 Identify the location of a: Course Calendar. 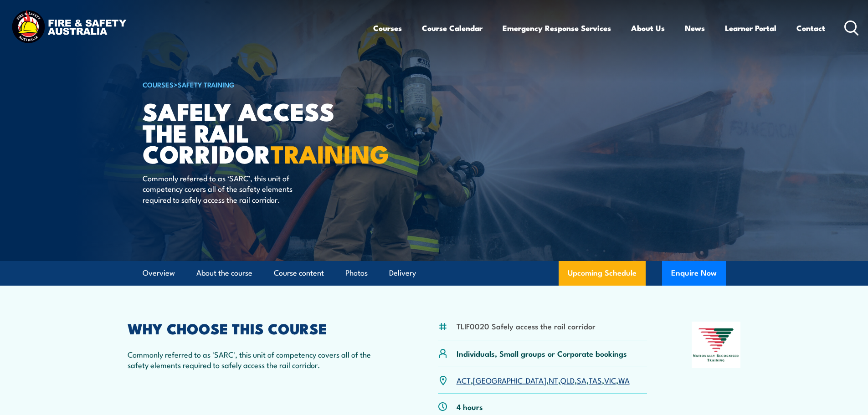
(452, 28).